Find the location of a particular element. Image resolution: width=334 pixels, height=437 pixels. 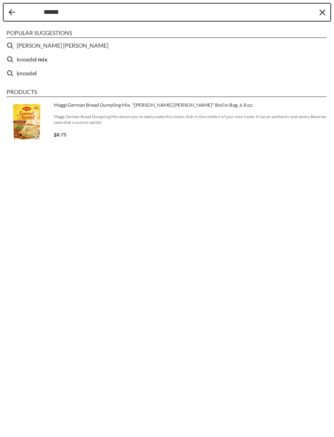

li: knoedel mix is located at coordinates (167, 59).